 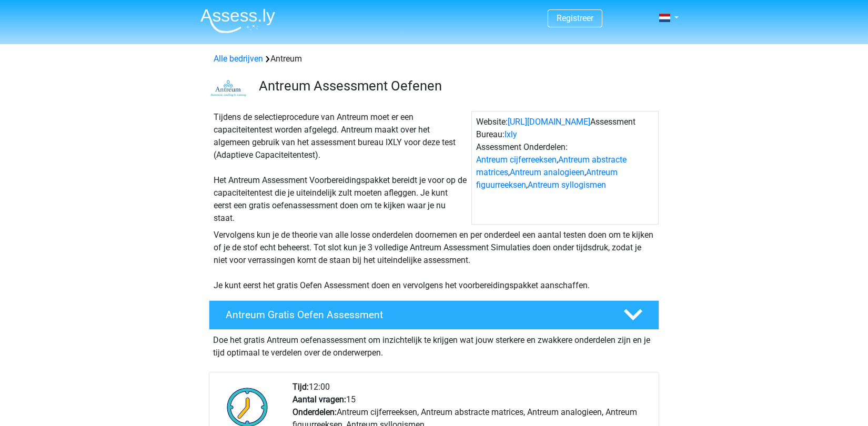 What do you see at coordinates (319, 400) in the screenshot?
I see `b: Aantal vragen:` at bounding box center [319, 400].